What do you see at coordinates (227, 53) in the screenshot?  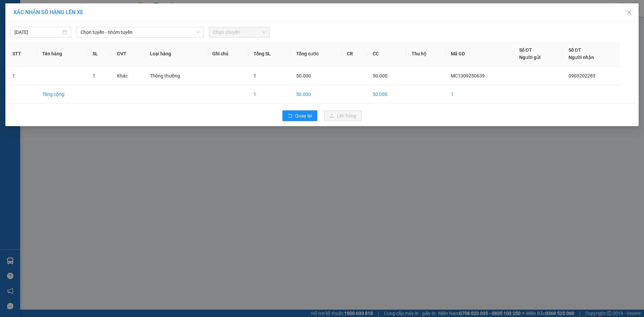 I see `th: Ghi chú` at bounding box center [227, 53].